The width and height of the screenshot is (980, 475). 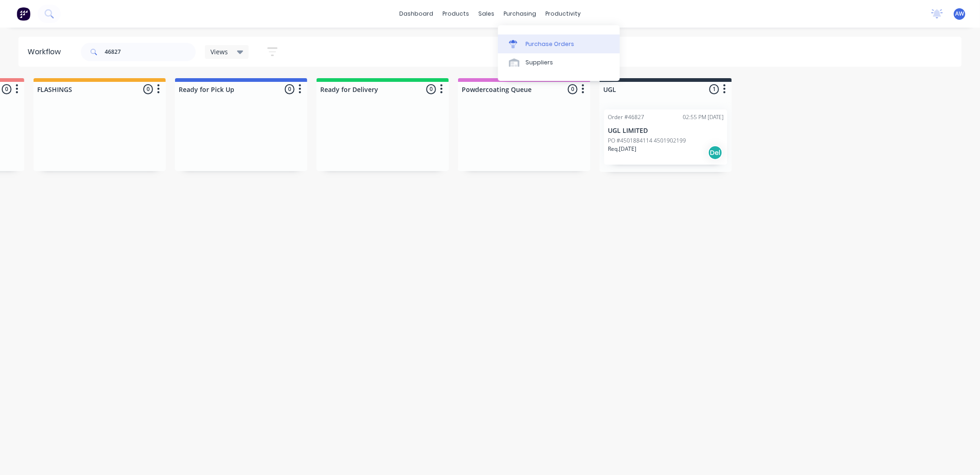 What do you see at coordinates (959, 14) in the screenshot?
I see `span: AW` at bounding box center [959, 14].